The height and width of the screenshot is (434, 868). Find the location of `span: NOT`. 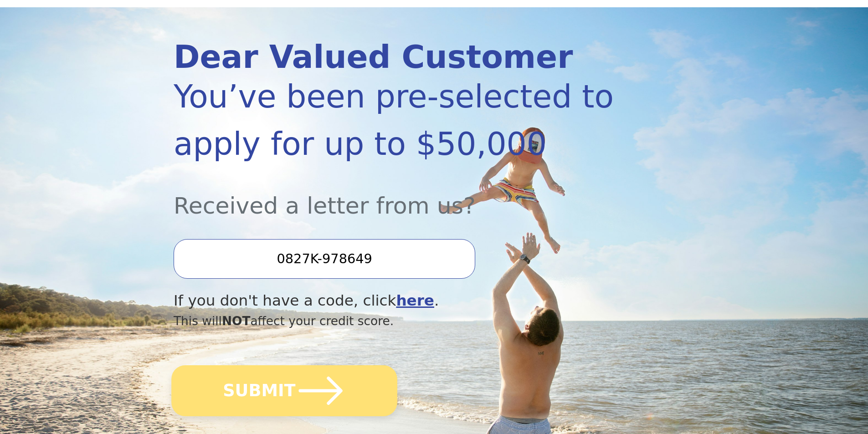

span: NOT is located at coordinates (236, 321).